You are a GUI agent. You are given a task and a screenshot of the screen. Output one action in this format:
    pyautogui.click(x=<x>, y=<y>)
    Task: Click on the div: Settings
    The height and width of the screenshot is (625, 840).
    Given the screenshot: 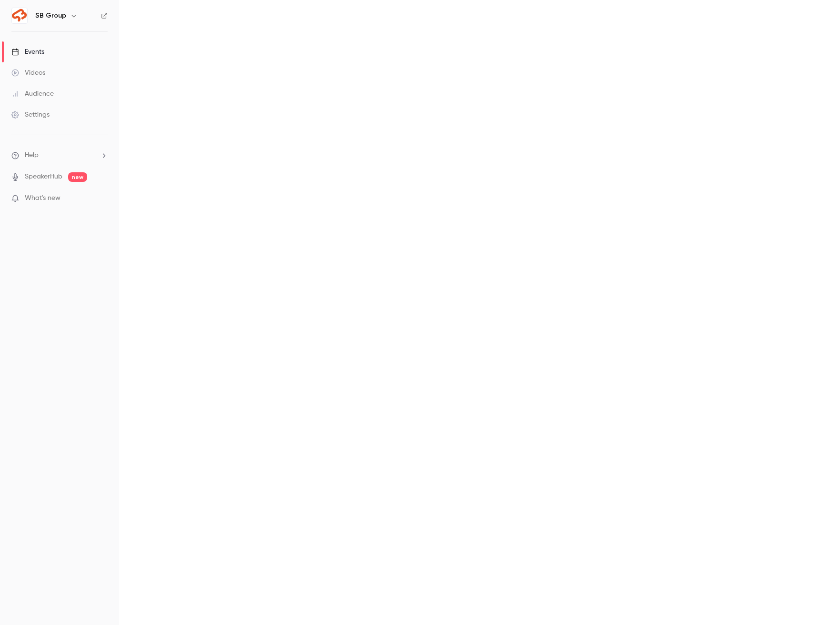 What is the action you would take?
    pyautogui.click(x=30, y=115)
    